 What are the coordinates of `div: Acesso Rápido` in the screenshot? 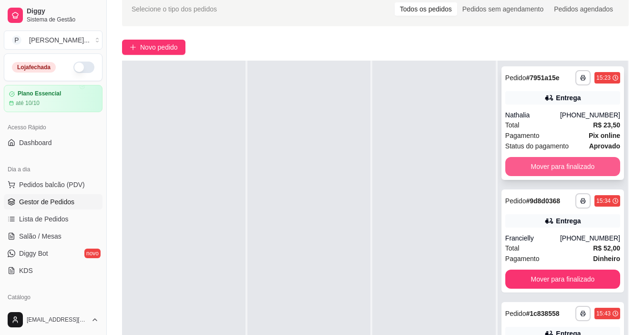 It's located at (53, 127).